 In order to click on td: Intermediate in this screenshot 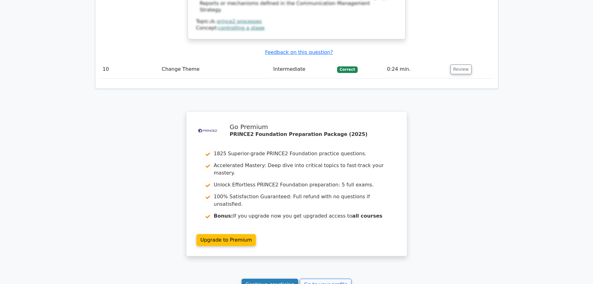, I will do `click(303, 69)`.